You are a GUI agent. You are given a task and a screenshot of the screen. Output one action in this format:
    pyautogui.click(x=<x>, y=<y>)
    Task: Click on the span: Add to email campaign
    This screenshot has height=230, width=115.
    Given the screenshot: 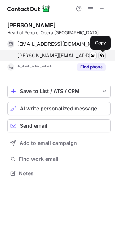 What is the action you would take?
    pyautogui.click(x=48, y=143)
    